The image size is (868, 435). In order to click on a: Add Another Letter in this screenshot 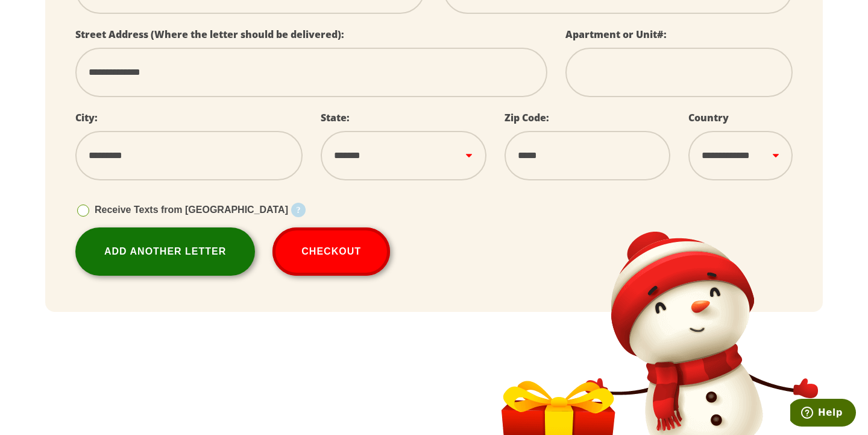, I will do `click(165, 251)`.